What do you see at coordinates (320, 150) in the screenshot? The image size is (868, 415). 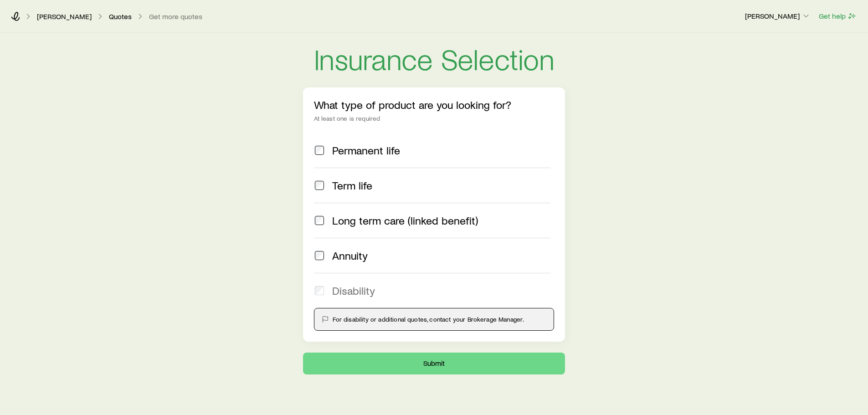 I see `input: Permanent life` at bounding box center [320, 150].